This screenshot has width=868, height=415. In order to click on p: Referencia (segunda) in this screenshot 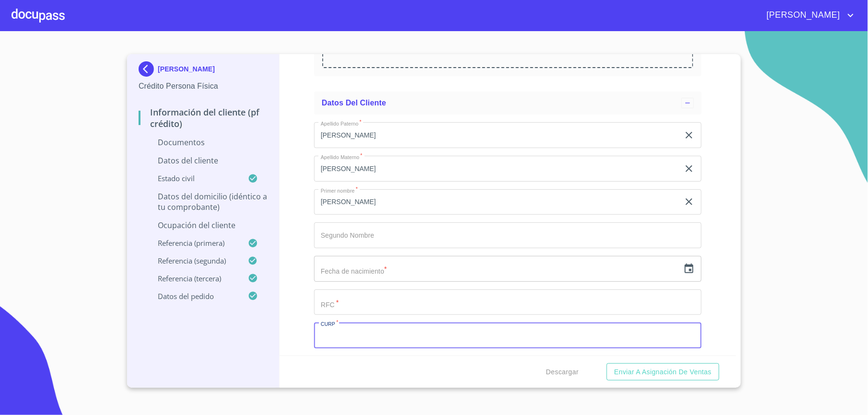, I will do `click(193, 261)`.